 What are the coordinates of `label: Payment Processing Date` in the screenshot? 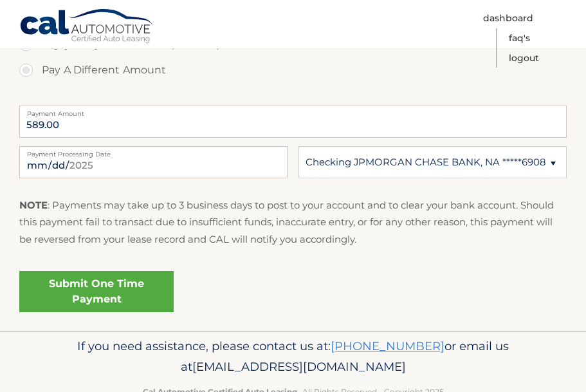 It's located at (153, 151).